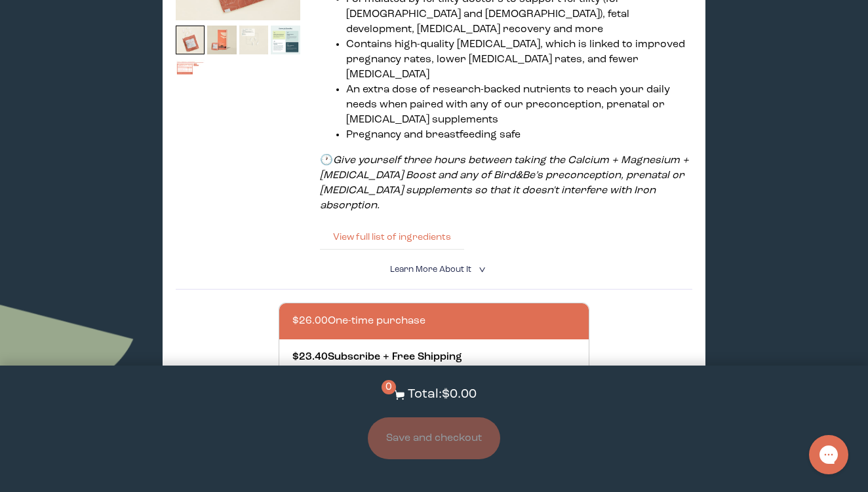 The image size is (868, 492). What do you see at coordinates (434, 269) in the screenshot?
I see `summary: Learn More About it <` at bounding box center [434, 269].